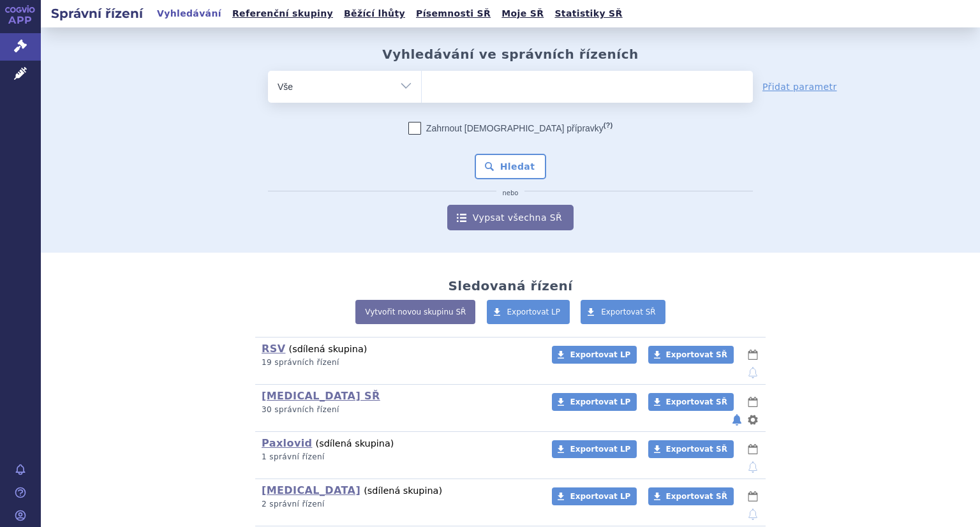  Describe the element at coordinates (374, 13) in the screenshot. I see `a: Běžící lhůty` at that location.